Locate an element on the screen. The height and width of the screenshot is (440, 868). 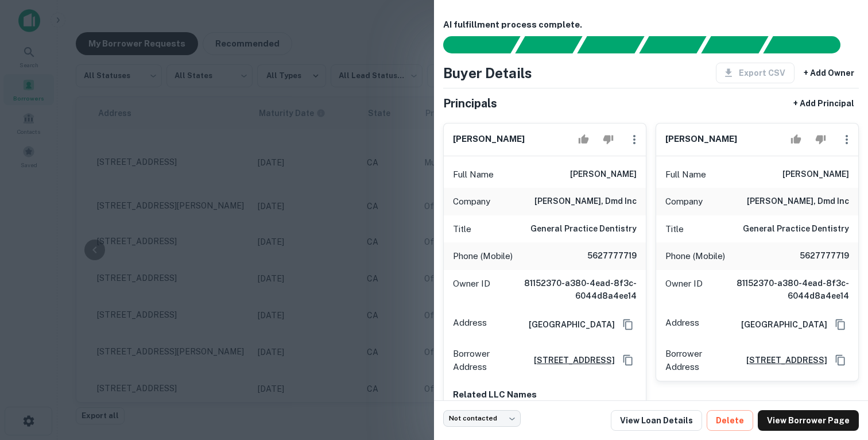
div: Chat Widget is located at coordinates (839, 376).